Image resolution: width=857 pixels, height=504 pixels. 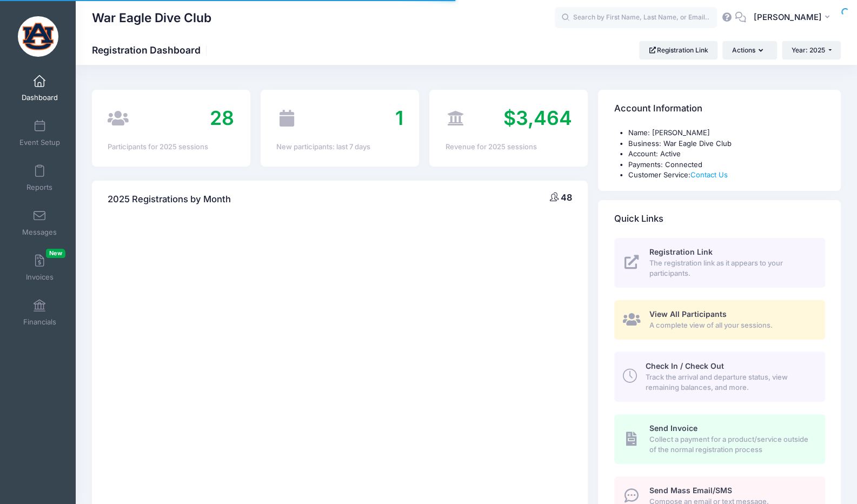 What do you see at coordinates (679, 50) in the screenshot?
I see `a: Registration Link` at bounding box center [679, 50].